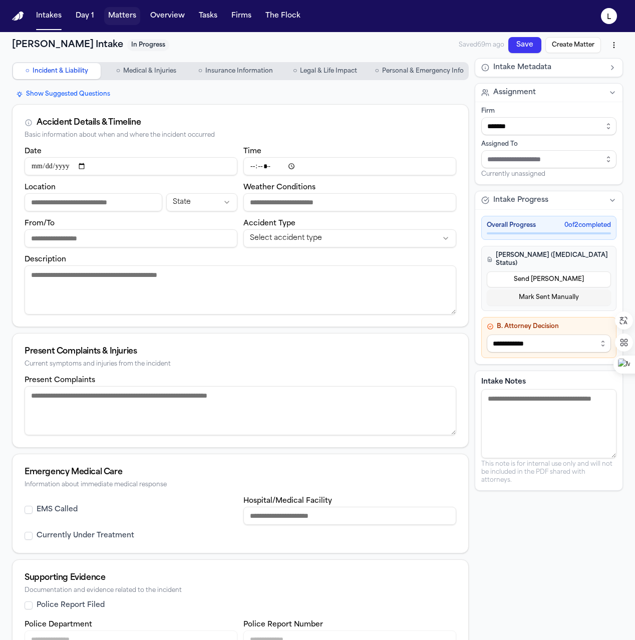  Describe the element at coordinates (481, 45) in the screenshot. I see `span: Saved 69m ago` at that location.